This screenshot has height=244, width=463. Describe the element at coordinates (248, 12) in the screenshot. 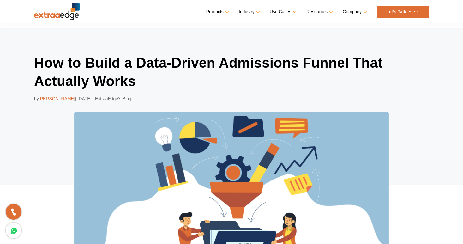

I see `a: Industry` at that location.